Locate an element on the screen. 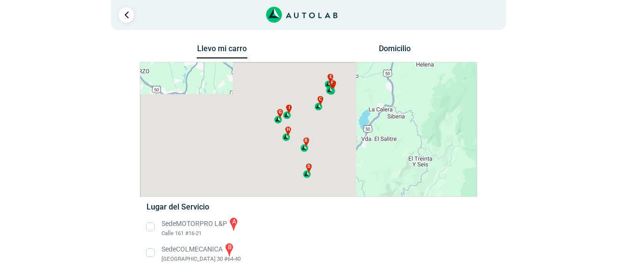 This screenshot has width=617, height=266. span: i is located at coordinates (289, 108).